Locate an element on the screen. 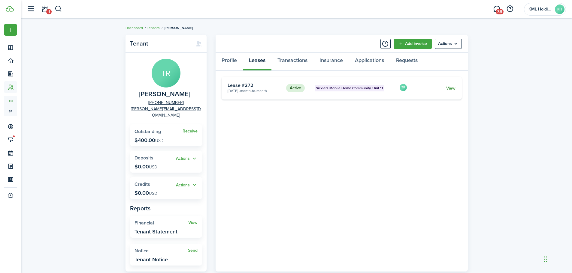 This screenshot has height=273, width=572. button: Open resource center is located at coordinates (510, 9).